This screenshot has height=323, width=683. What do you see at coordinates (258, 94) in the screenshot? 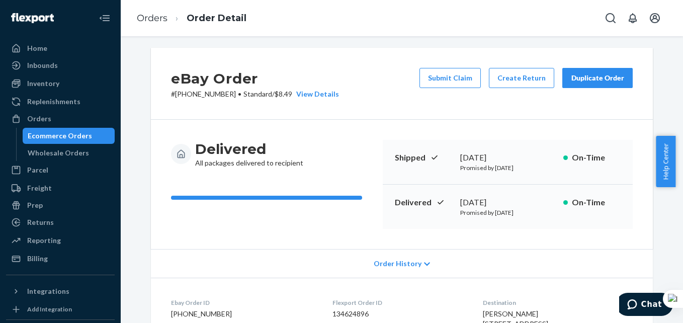
I see `span: Standard` at bounding box center [258, 94].